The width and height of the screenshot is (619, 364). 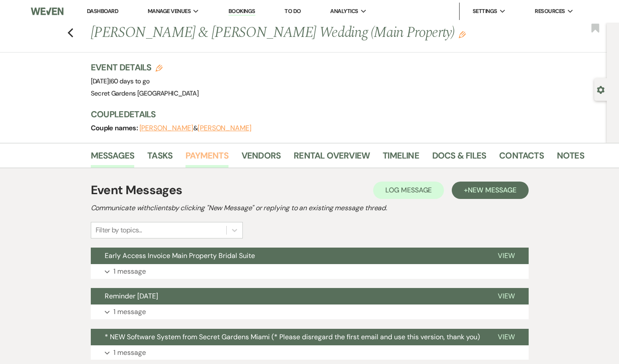 I want to click on span: Couple names:, so click(x=115, y=128).